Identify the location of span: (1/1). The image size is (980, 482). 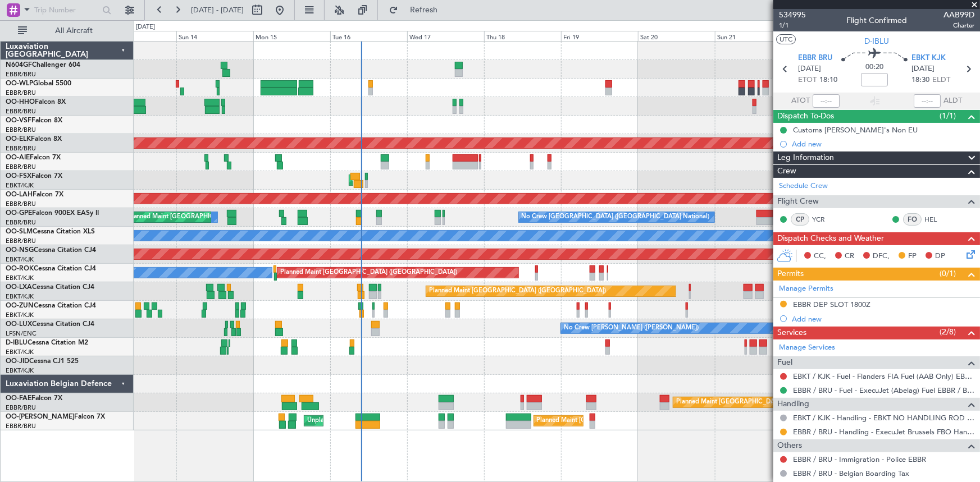
(947, 116).